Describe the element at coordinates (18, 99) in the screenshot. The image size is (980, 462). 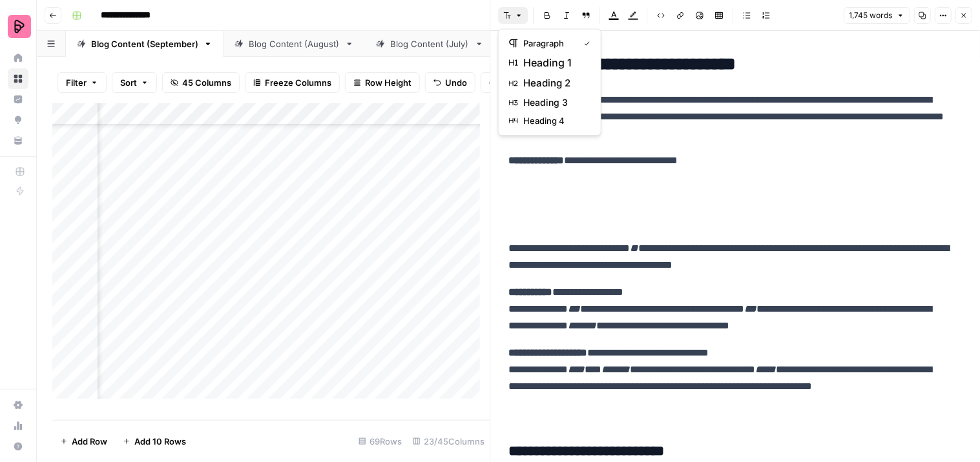
I see `a: Insights` at that location.